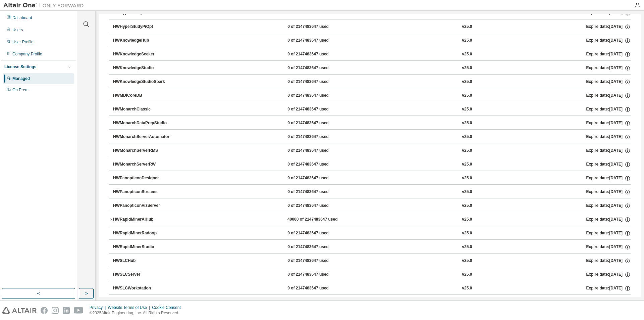  What do you see at coordinates (143, 68) in the screenshot?
I see `div: HWKnowledgeStudio` at bounding box center [143, 68].